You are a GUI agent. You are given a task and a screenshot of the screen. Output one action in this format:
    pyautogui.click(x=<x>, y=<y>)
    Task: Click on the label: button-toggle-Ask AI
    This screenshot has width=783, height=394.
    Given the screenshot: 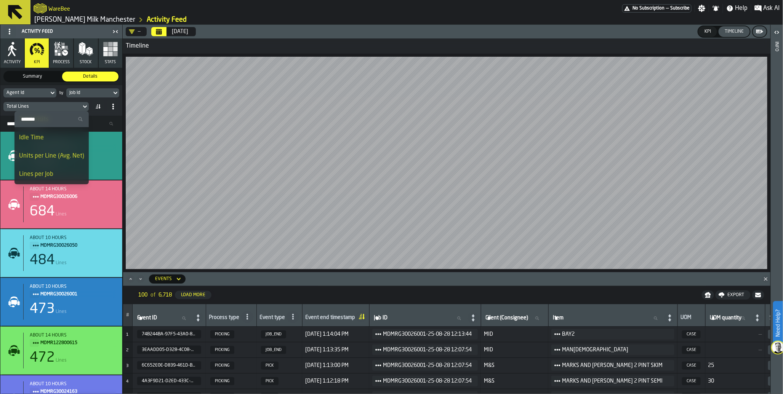 What is the action you would take?
    pyautogui.click(x=767, y=8)
    